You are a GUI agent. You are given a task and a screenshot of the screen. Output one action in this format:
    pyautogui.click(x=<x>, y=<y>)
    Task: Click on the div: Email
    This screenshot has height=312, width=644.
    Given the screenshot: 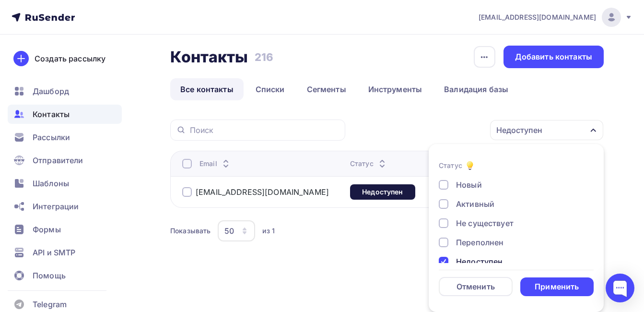 What is the action you would take?
    pyautogui.click(x=215, y=163)
    